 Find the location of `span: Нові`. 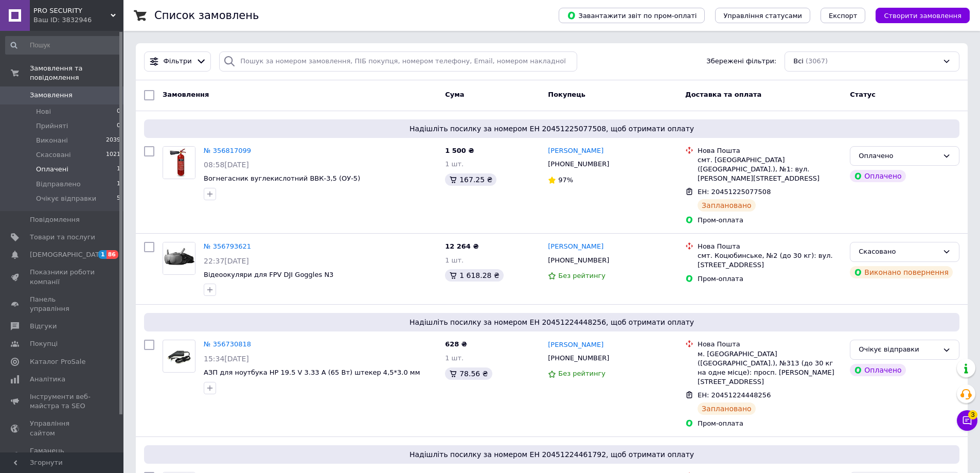

span: Нові is located at coordinates (44, 111).